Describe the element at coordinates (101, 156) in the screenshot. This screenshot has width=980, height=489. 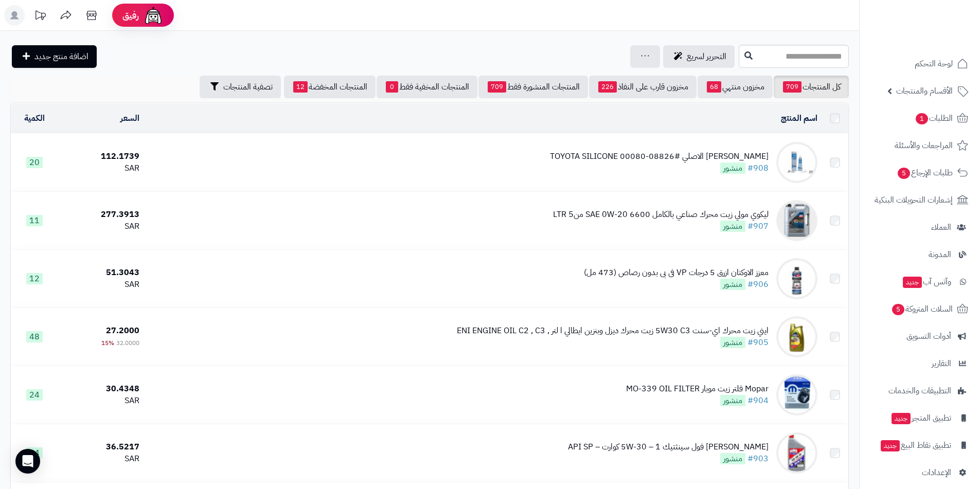
I see `div: 112.1739` at that location.